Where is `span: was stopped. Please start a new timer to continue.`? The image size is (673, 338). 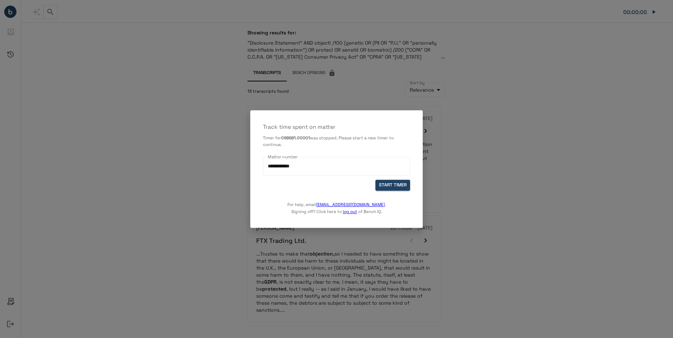 span: was stopped. Please start a new timer to continue. is located at coordinates (328, 141).